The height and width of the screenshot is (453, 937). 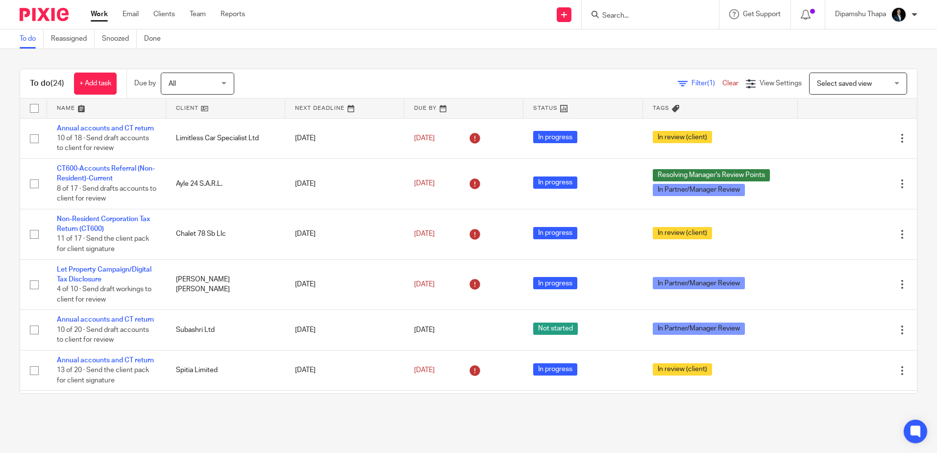 What do you see at coordinates (103, 244) in the screenshot?
I see `span: 11 of 17 · Send the client pack for client signature` at bounding box center [103, 244].